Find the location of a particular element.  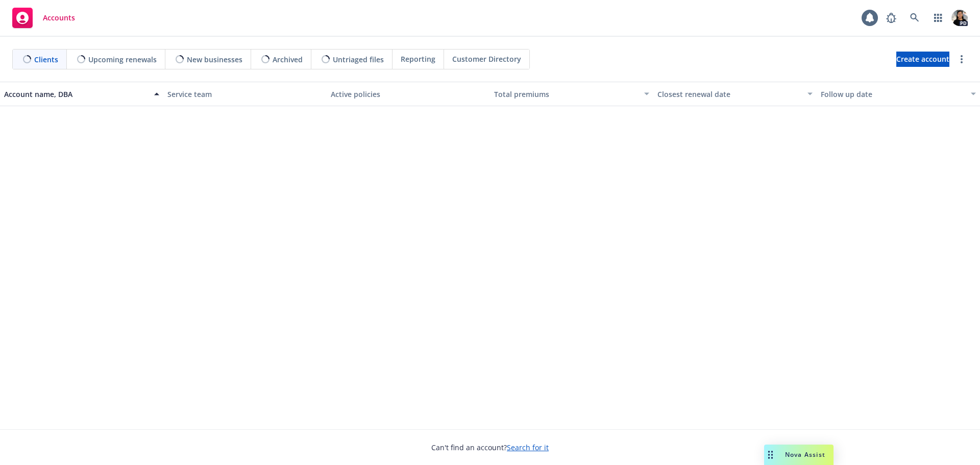

div: Closest renewal date is located at coordinates (730, 94).